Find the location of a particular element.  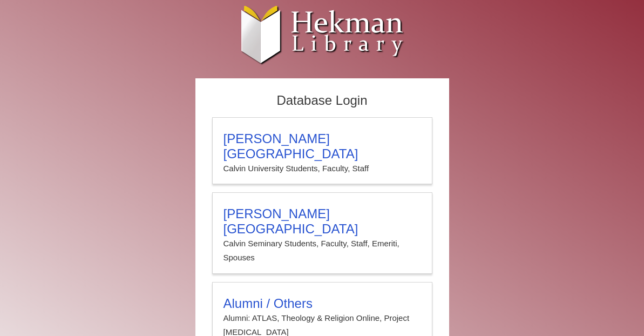

h3: Alumni / Others is located at coordinates (323, 304).